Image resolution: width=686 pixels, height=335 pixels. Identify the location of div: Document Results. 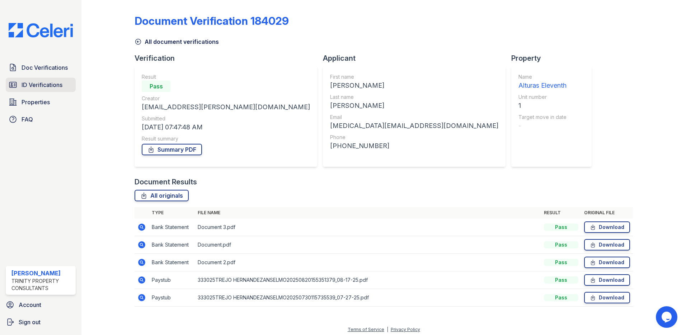
(166, 182).